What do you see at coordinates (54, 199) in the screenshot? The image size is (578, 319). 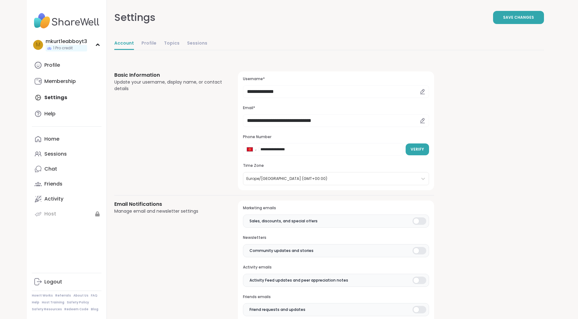 I see `div: Activity` at bounding box center [54, 199].